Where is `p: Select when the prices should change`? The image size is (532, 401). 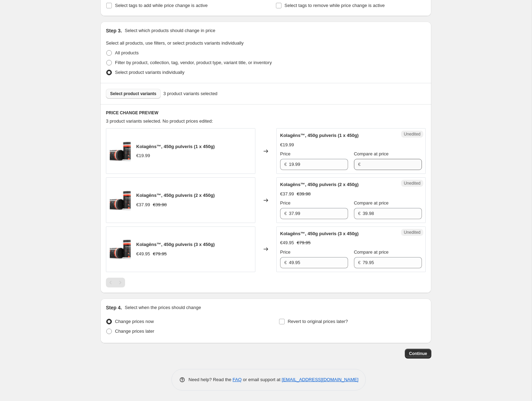 p: Select when the prices should change is located at coordinates (163, 308).